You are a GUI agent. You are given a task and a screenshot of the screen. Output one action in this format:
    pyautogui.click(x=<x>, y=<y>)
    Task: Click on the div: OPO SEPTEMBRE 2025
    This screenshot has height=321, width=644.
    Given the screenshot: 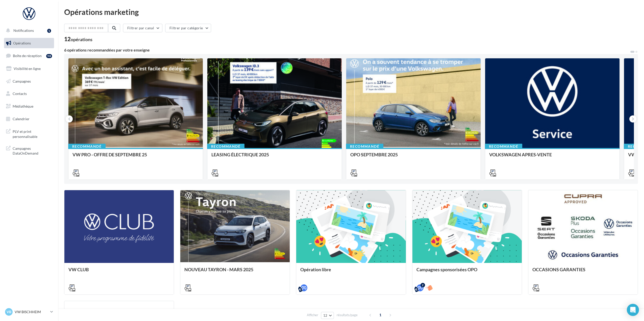 What is the action you would take?
    pyautogui.click(x=413, y=157)
    